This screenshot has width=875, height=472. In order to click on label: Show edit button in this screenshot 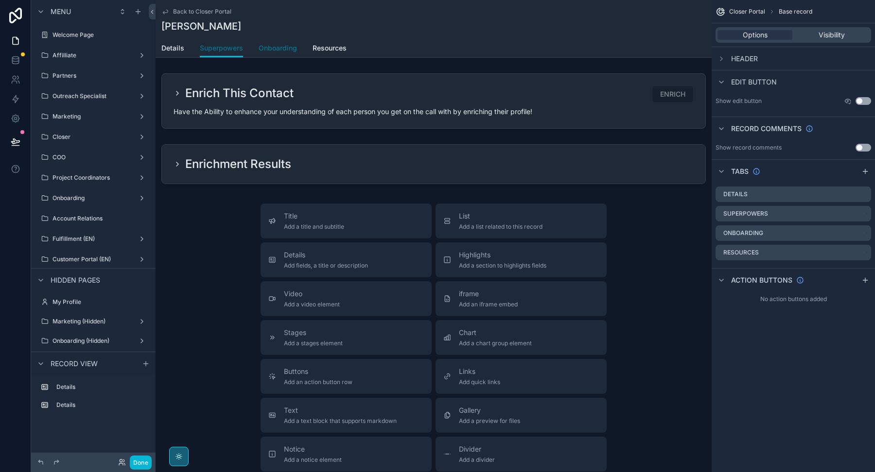, I will do `click(738, 101)`.